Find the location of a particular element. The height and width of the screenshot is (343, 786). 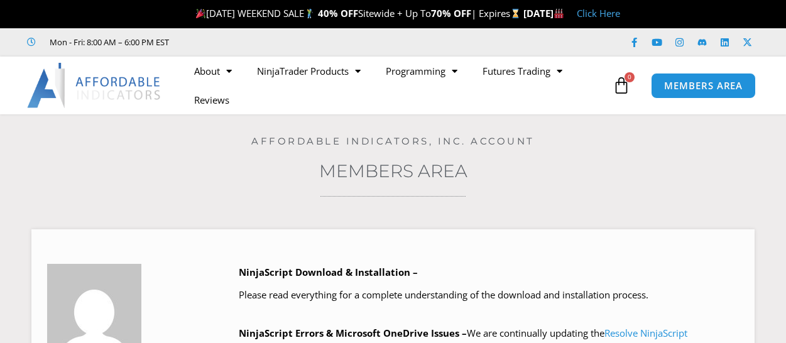

span: Mon - Fri: 8:00 AM – 6:00 PM EST is located at coordinates (107, 42).